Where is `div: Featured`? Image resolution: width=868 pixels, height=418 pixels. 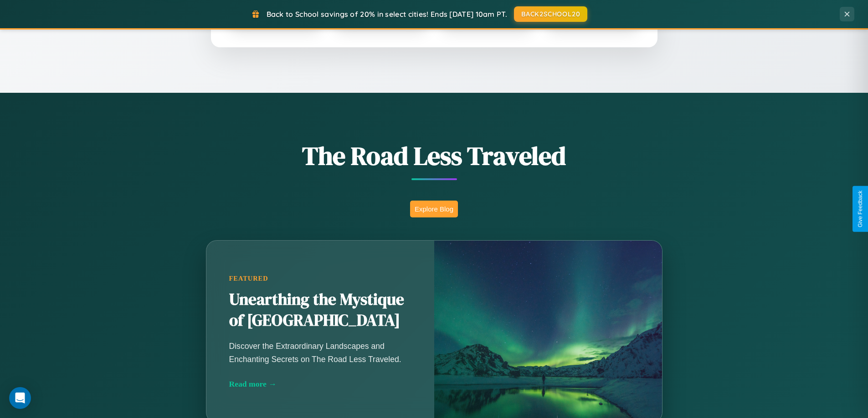 div: Featured is located at coordinates (320, 279).